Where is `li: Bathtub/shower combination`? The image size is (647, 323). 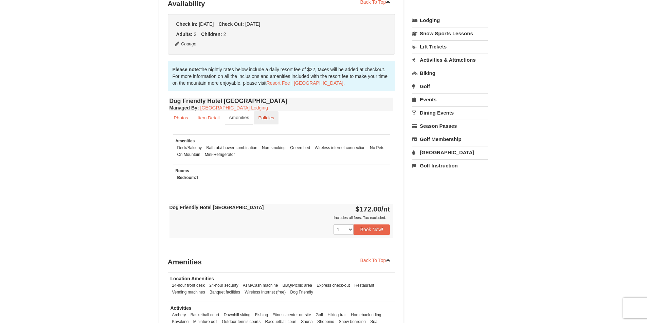 li: Bathtub/shower combination is located at coordinates (232, 148).